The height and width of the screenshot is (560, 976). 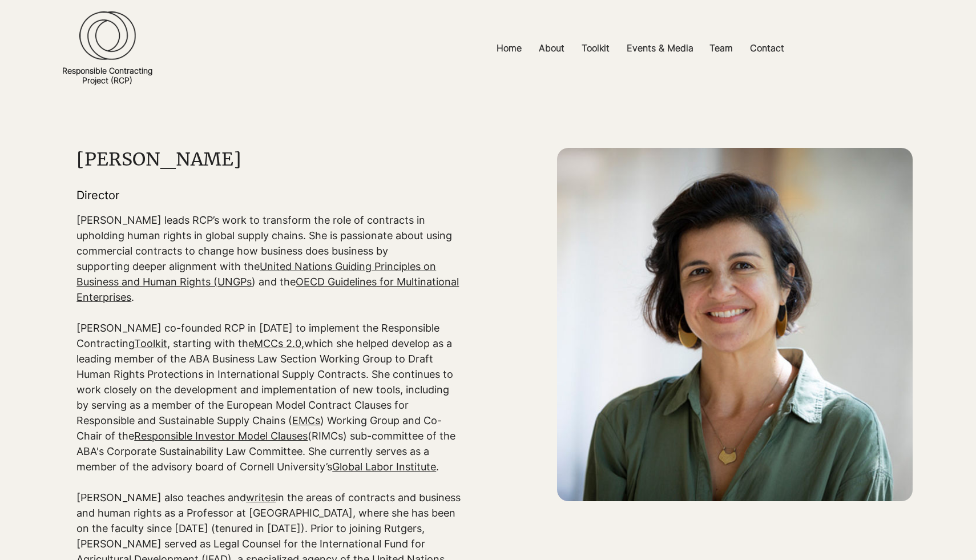 What do you see at coordinates (98, 195) in the screenshot?
I see `span: Director` at bounding box center [98, 195].